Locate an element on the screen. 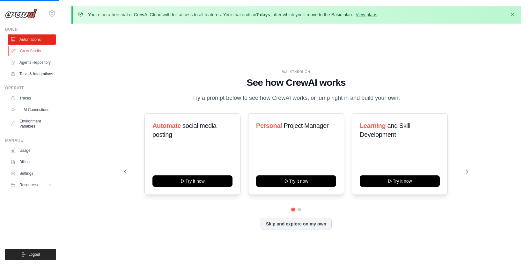 This screenshot has height=265, width=531. div: Manage is located at coordinates (30, 140).